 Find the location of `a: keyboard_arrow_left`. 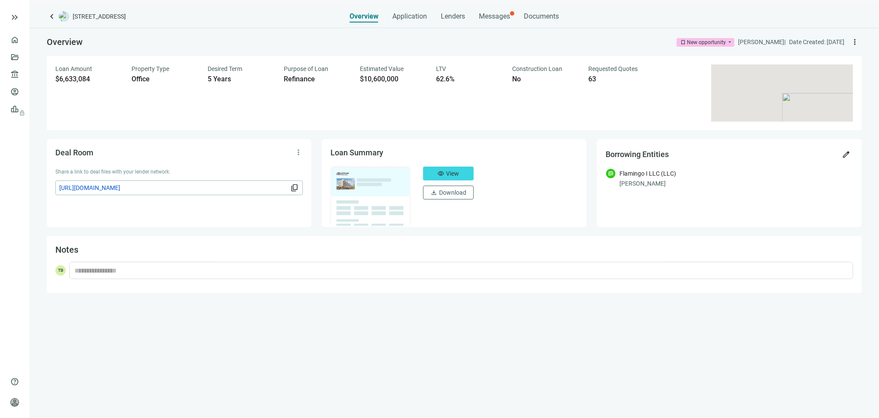

a: keyboard_arrow_left is located at coordinates (52, 16).